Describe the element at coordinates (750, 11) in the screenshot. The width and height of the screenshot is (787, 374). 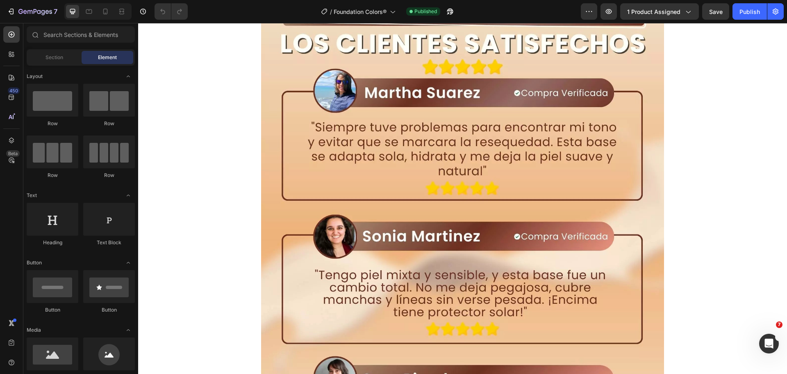
I see `div: Publish` at that location.